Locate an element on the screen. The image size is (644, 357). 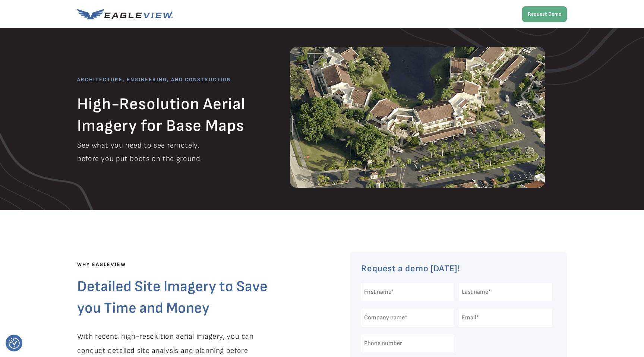
span: before you put boots on the ground. is located at coordinates (140, 159).